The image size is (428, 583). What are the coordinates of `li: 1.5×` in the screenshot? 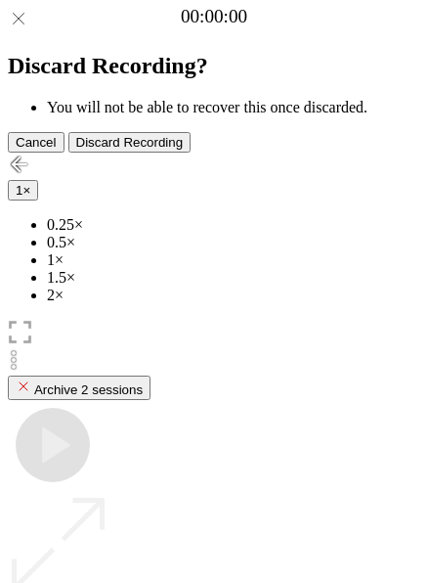 It's located at (234, 278).